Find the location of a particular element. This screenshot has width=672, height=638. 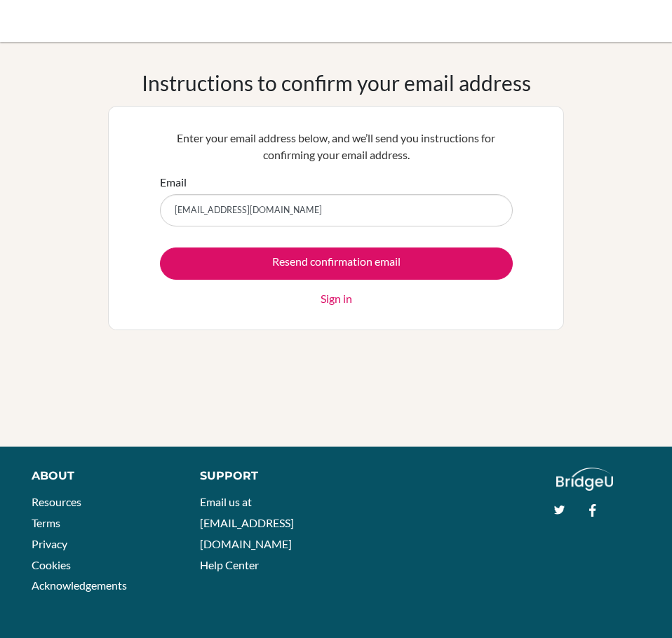

a: Privacy is located at coordinates (49, 543).